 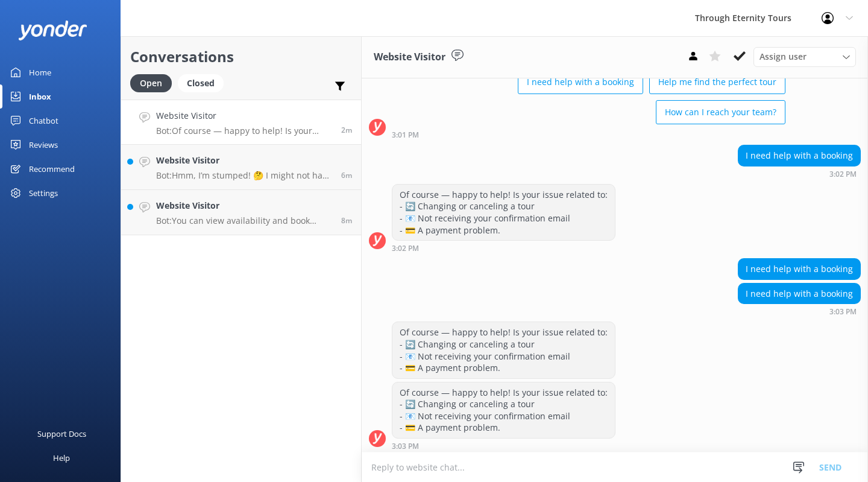 What do you see at coordinates (43, 144) in the screenshot?
I see `div: Reviews` at bounding box center [43, 144].